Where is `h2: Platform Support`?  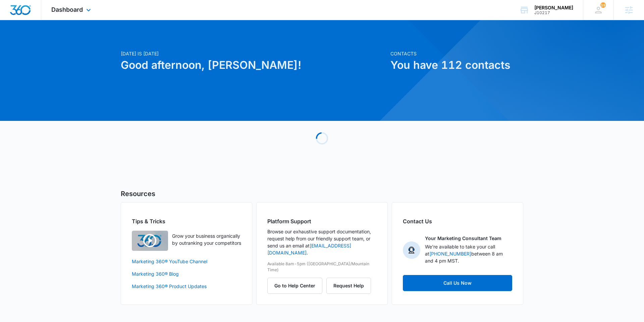 h2: Platform Support is located at coordinates (322, 221).